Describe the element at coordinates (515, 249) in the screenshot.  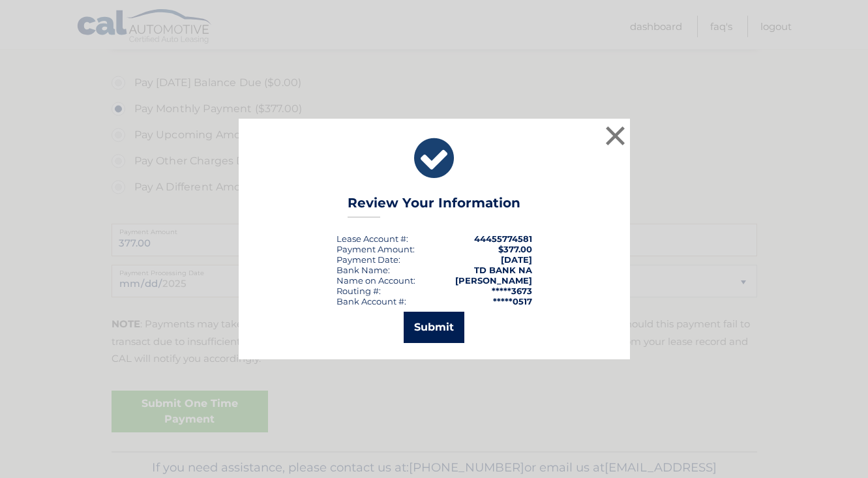
I see `span: $377.00` at that location.